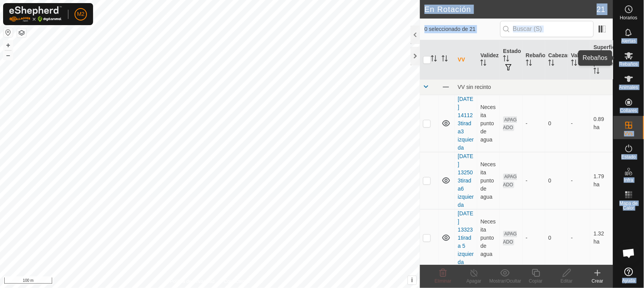 The image size is (644, 288). Describe the element at coordinates (443, 281) in the screenshot. I see `span: Eliminar` at that location.